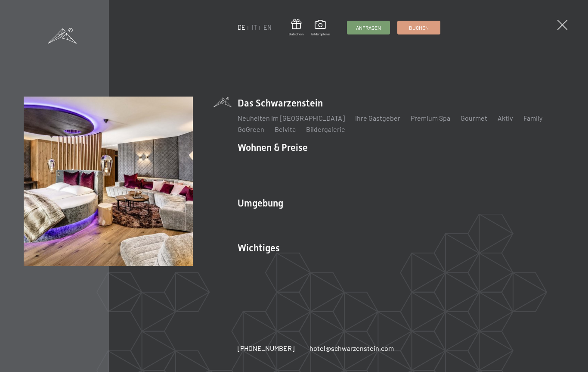 This screenshot has height=372, width=588. Describe the element at coordinates (320, 34) in the screenshot. I see `span: Bildergalerie` at that location.